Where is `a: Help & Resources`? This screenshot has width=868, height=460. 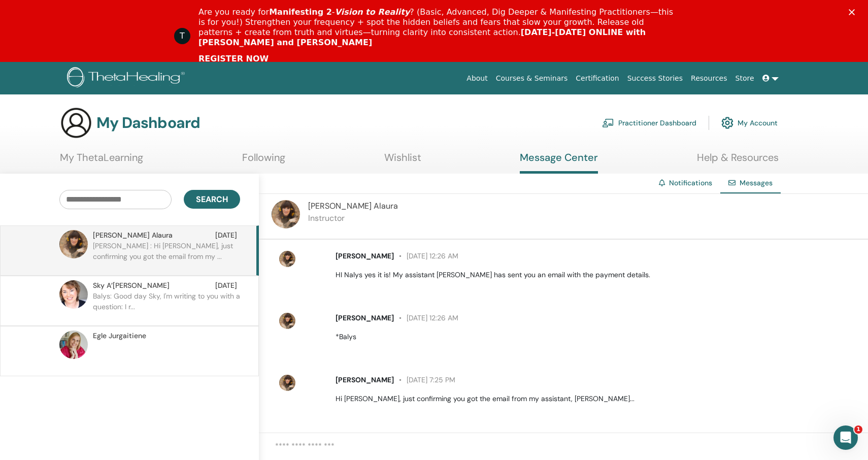
a: Help & Resources is located at coordinates (738, 161).